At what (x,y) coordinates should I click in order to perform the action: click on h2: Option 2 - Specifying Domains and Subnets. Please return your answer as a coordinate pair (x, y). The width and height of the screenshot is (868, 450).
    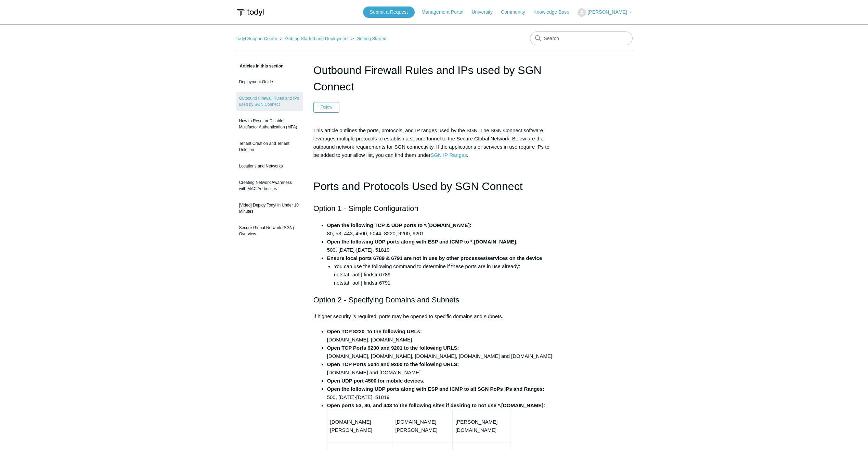
    Looking at the image, I should click on (434, 299).